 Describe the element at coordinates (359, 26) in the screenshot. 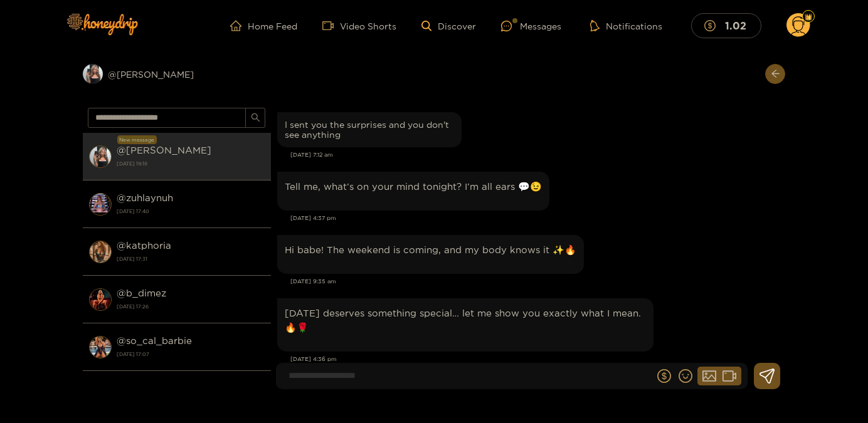

I see `a: Video Shorts` at that location.